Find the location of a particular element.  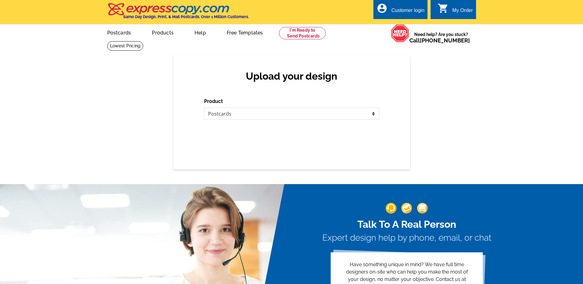

div: Customer login is located at coordinates (408, 12).